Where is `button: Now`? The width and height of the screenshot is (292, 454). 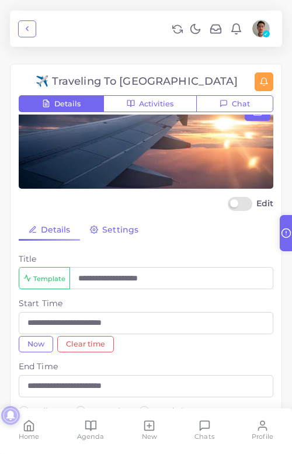
button: Now is located at coordinates (36, 344).